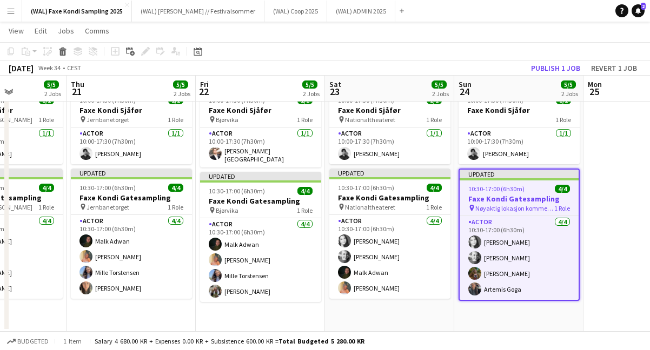 This screenshot has width=650, height=350. What do you see at coordinates (77, 91) in the screenshot?
I see `span: 21` at bounding box center [77, 91].